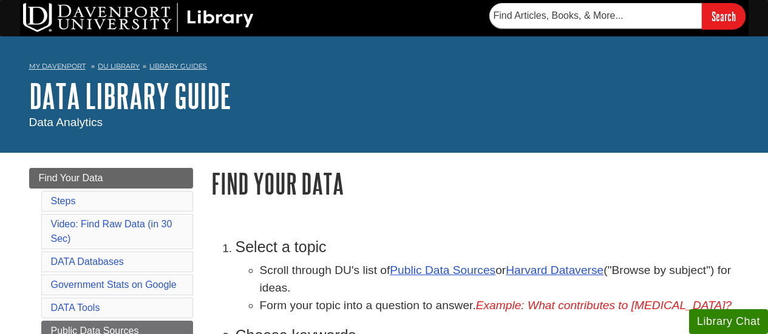 The width and height of the screenshot is (768, 334). I want to click on li: Scroll through DU's list of or ("Browse by subject") for ideas., so click(499, 280).